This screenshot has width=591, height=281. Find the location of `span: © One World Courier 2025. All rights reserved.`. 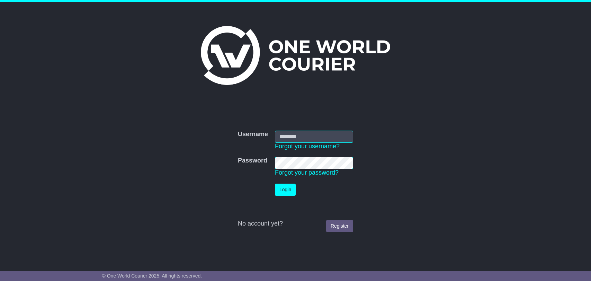

span: © One World Courier 2025. All rights reserved. is located at coordinates (152, 276).